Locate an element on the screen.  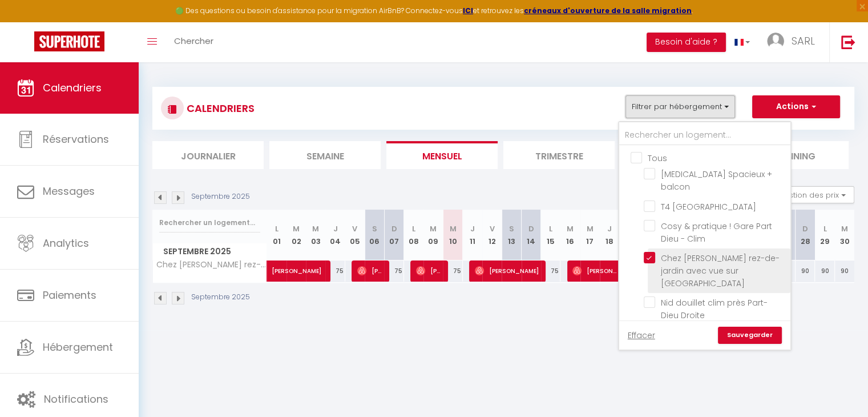
th: 18 is located at coordinates (609, 234).